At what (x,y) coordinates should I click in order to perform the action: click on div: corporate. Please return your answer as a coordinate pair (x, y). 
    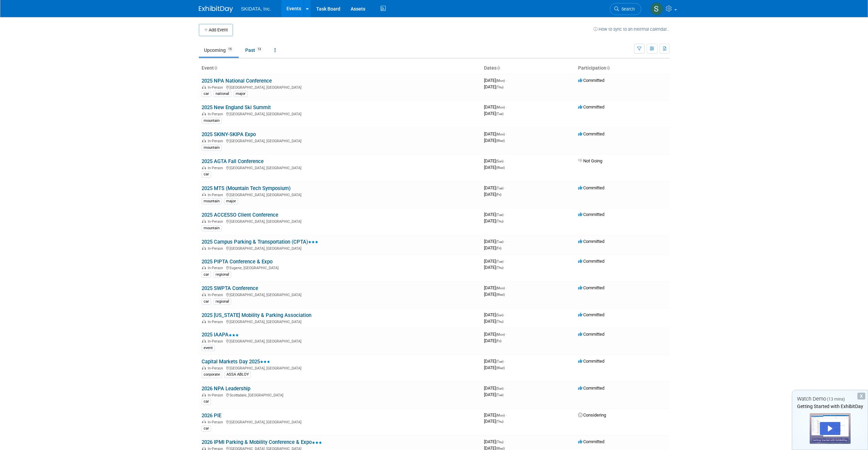
    Looking at the image, I should click on (211, 374).